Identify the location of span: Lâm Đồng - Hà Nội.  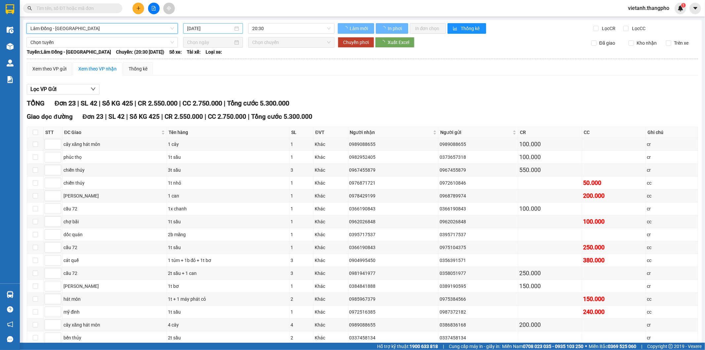
(102, 28).